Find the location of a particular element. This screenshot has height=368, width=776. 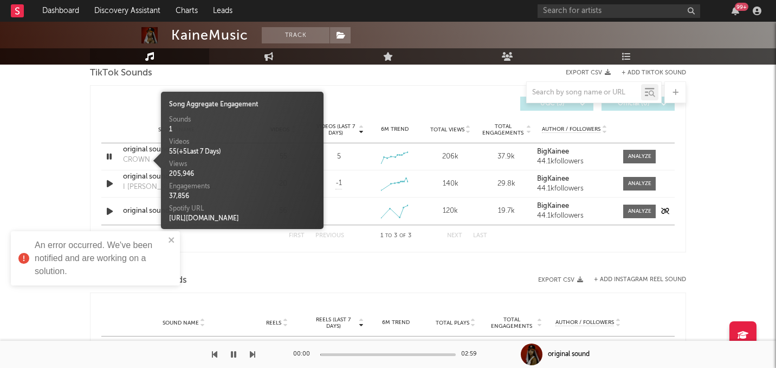

span: Total Views is located at coordinates (447, 130).